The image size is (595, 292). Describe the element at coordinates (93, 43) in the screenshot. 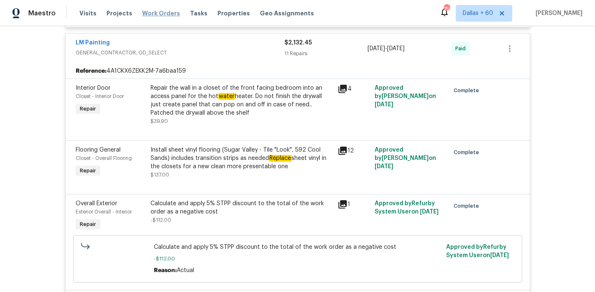

I see `a: LM Painting` at that location.